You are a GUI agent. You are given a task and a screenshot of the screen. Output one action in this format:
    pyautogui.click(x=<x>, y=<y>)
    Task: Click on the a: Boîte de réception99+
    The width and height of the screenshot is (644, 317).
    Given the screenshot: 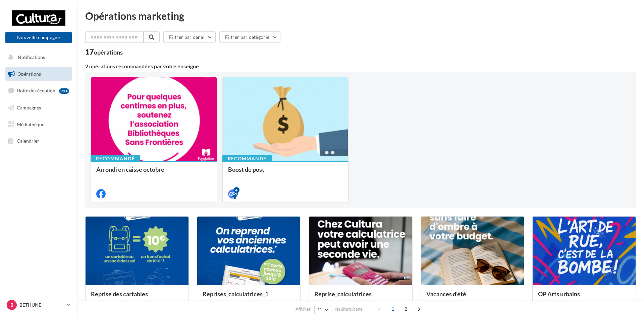 What is the action you would take?
    pyautogui.click(x=38, y=90)
    